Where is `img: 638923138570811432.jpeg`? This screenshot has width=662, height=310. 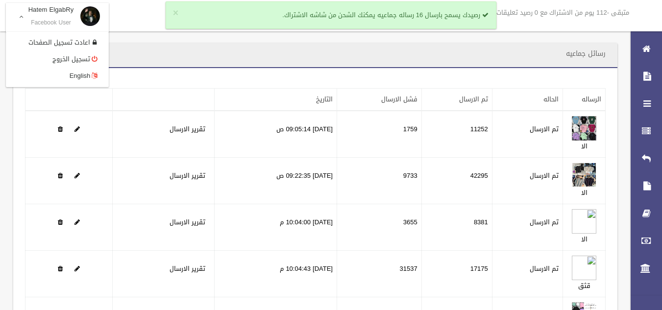 img: 638923138570811432.jpeg is located at coordinates (584, 128).